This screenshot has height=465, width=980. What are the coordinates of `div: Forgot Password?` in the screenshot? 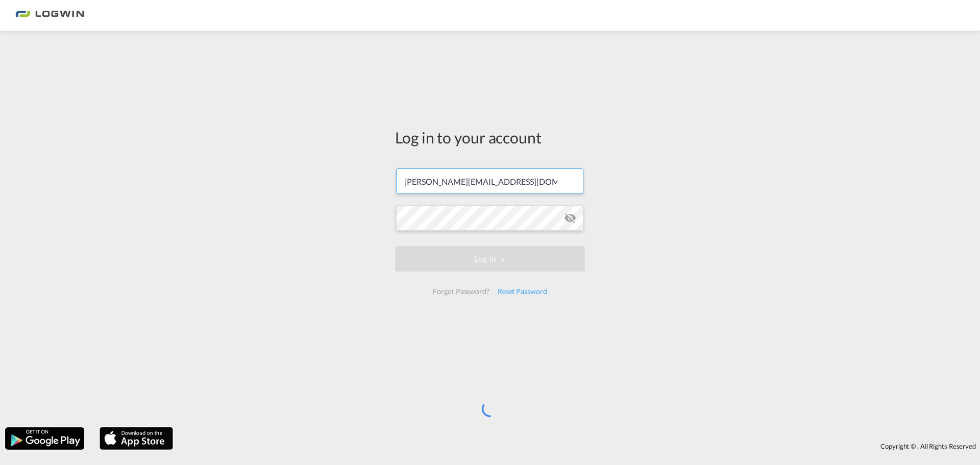 It's located at (461, 292).